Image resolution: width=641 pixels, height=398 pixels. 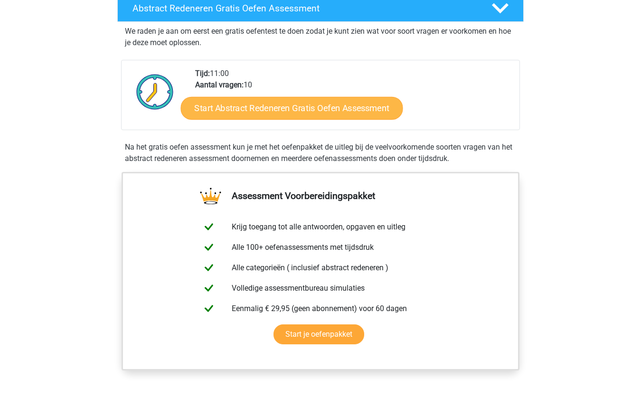 I want to click on h4: Abstract Redeneren Gratis Oefen Assessment, so click(x=304, y=8).